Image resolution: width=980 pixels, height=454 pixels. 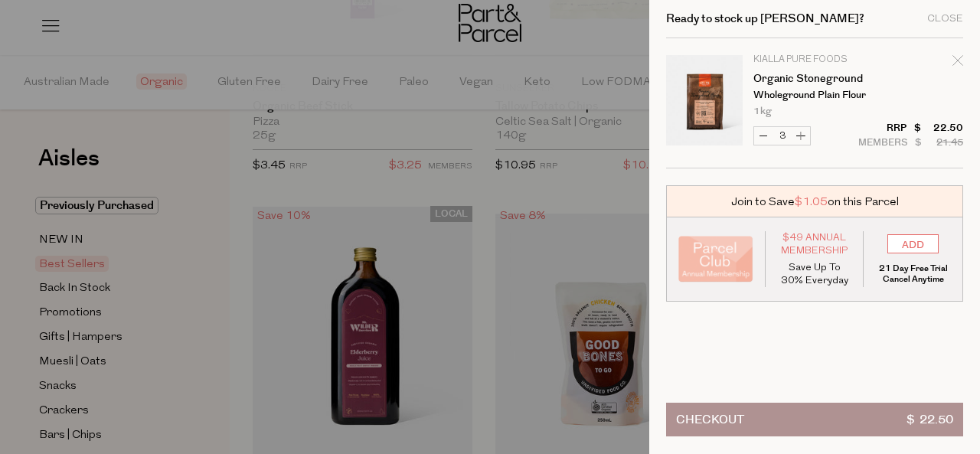 I want to click on span: $49 Annual Membership, so click(x=814, y=244).